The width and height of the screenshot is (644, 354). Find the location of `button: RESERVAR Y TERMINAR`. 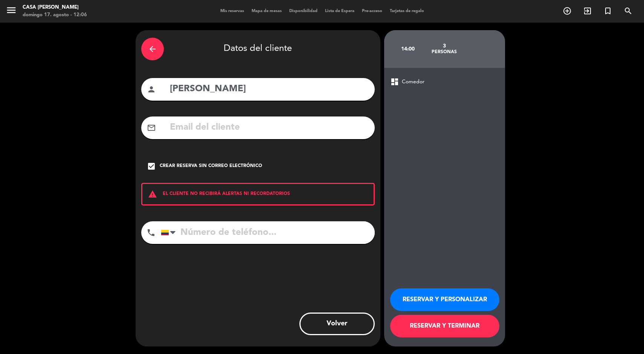

button: RESERVAR Y TERMINAR is located at coordinates (445, 326).